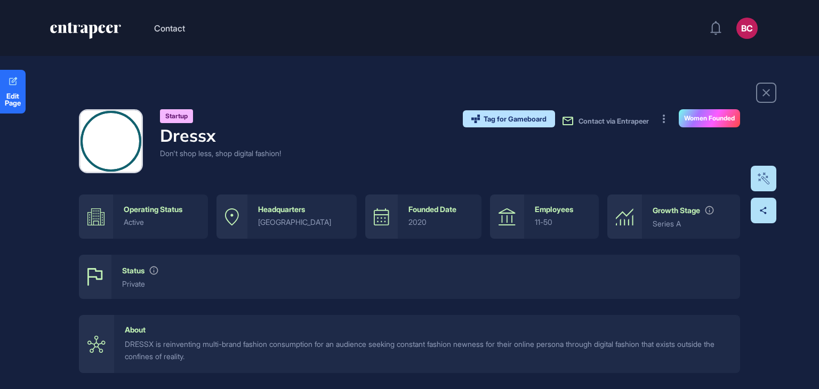  I want to click on div: 11-50, so click(561, 222).